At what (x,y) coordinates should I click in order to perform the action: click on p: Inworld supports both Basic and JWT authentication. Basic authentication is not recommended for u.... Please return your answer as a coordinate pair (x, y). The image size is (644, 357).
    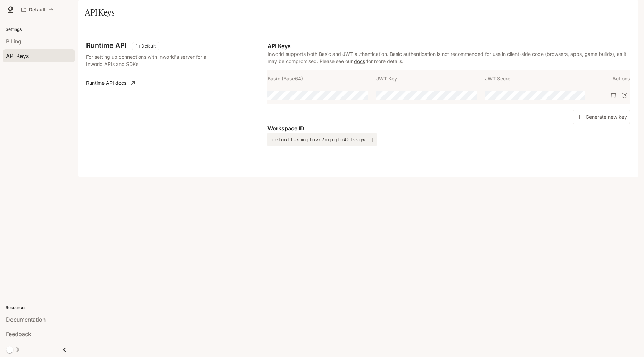
    Looking at the image, I should click on (449, 57).